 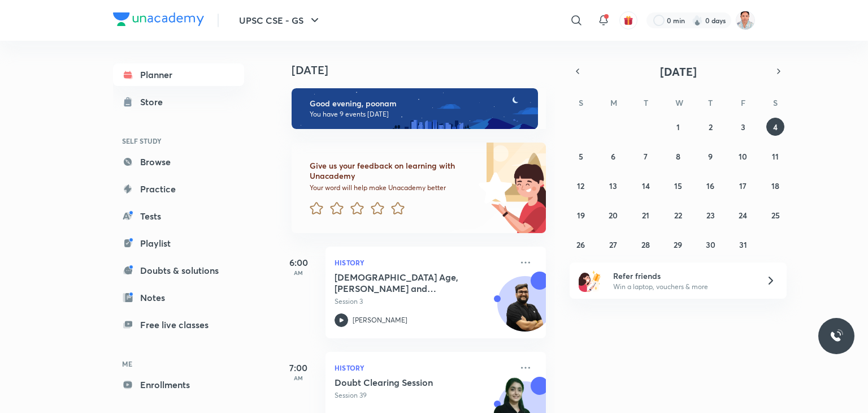 What do you see at coordinates (679, 102) in the screenshot?
I see `abbr: Wednesday` at bounding box center [679, 102].